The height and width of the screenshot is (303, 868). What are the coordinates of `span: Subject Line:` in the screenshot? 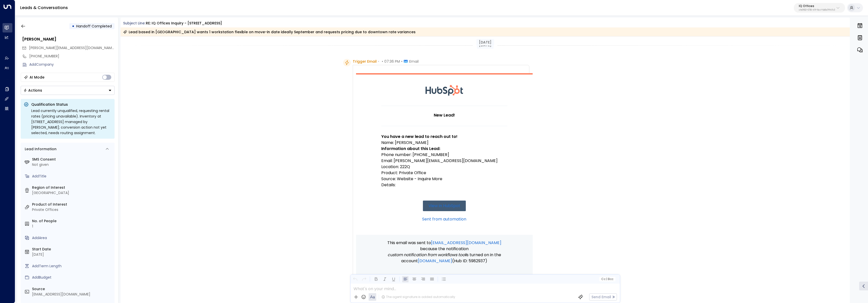 It's located at (134, 23).